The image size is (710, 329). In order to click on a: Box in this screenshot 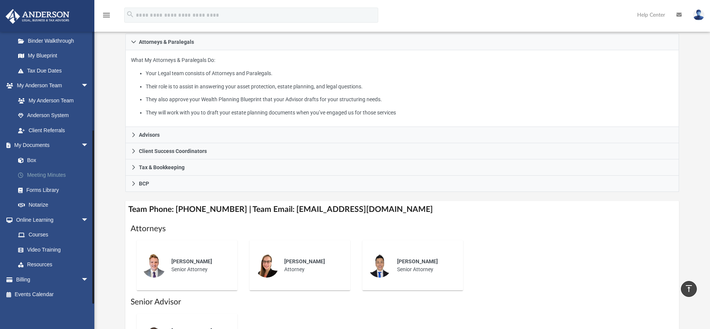, I will do `click(53, 160)`.